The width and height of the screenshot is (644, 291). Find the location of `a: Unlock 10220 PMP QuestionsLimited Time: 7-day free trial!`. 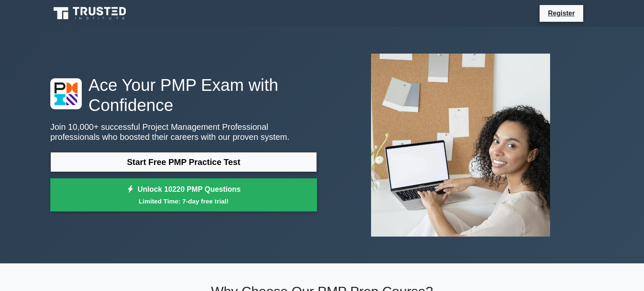

a: Unlock 10220 PMP QuestionsLimited Time: 7-day free trial! is located at coordinates (184, 195).